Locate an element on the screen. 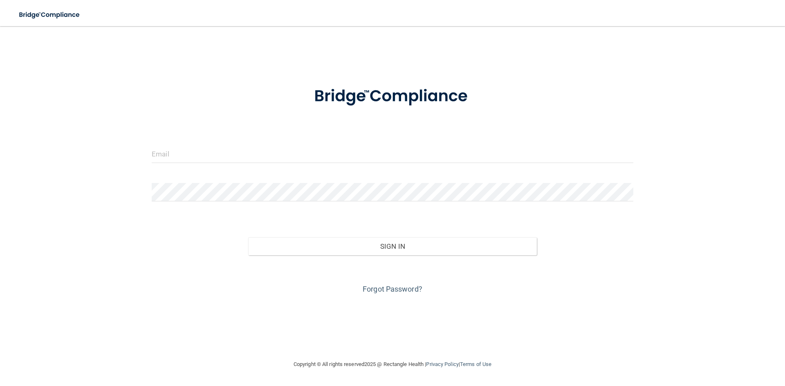 The image size is (785, 386). input: Email is located at coordinates (393, 154).